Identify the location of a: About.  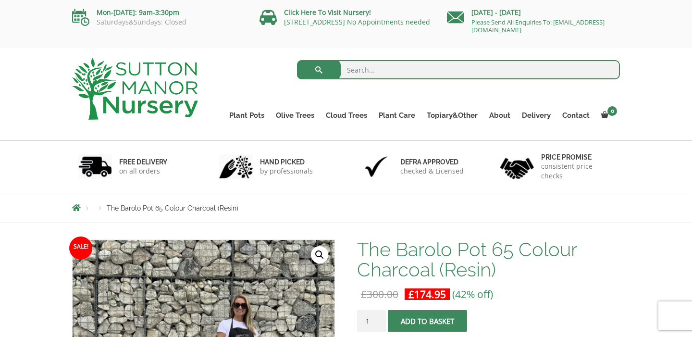
(500, 115).